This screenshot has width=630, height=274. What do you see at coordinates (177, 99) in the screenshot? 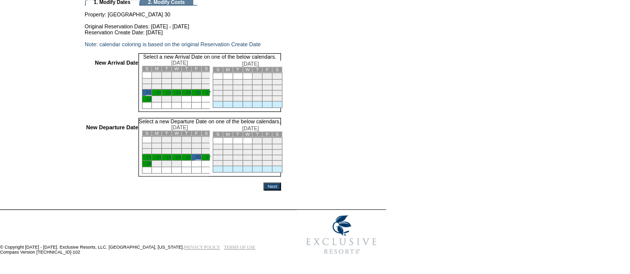
I see `td: 31` at bounding box center [177, 99].